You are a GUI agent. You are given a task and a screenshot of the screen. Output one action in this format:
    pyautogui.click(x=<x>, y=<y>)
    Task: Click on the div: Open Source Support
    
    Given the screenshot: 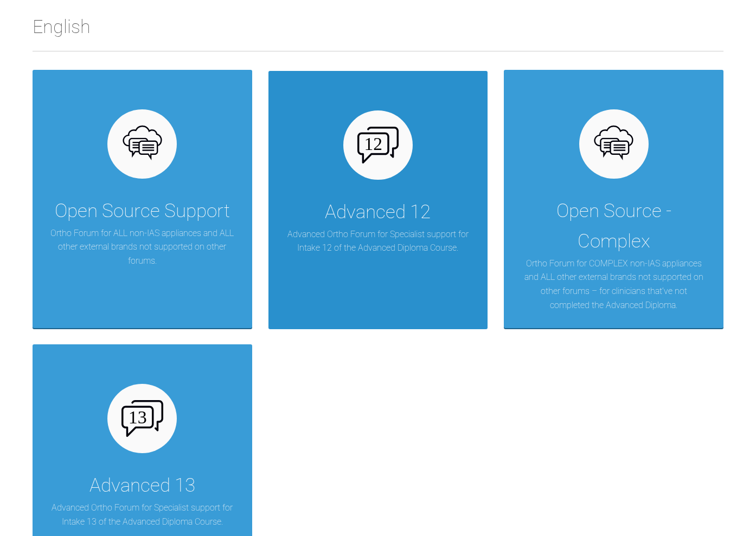 What is the action you would take?
    pyautogui.click(x=142, y=211)
    